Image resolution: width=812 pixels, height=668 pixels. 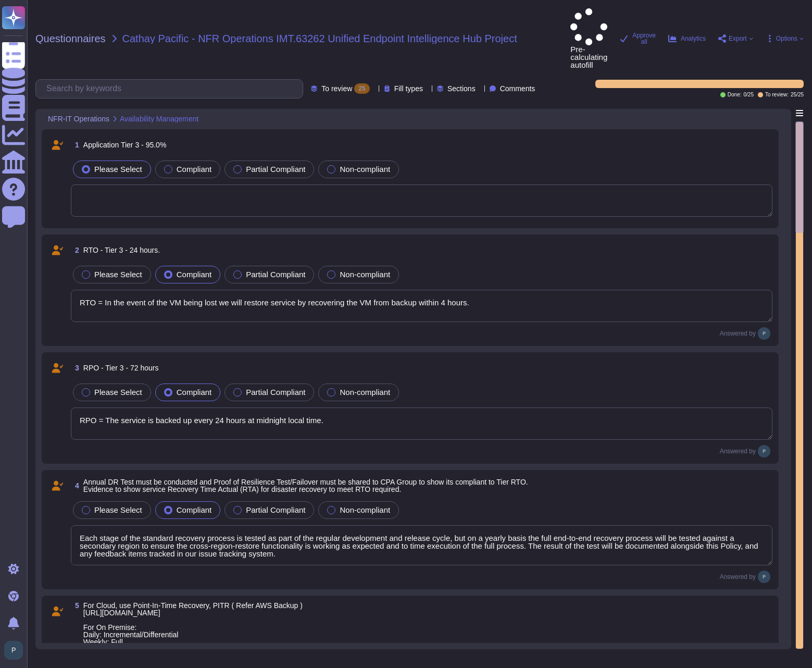 I want to click on span: Analytics, so click(x=694, y=39).